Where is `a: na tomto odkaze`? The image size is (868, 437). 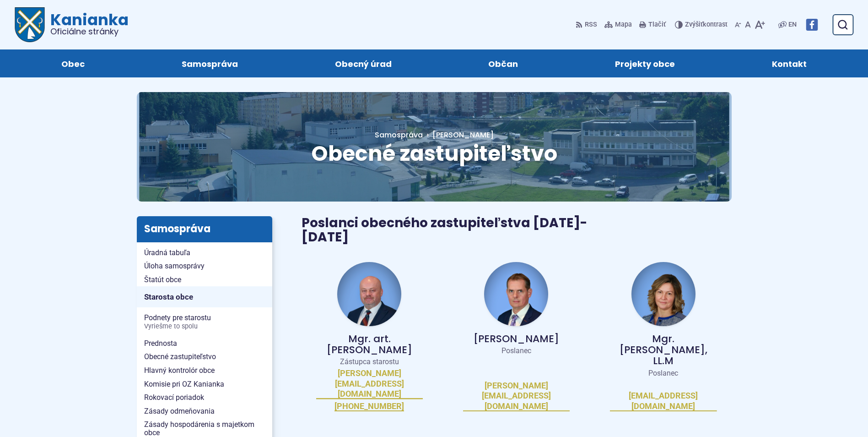 a: na tomto odkaze is located at coordinates (86, 357).